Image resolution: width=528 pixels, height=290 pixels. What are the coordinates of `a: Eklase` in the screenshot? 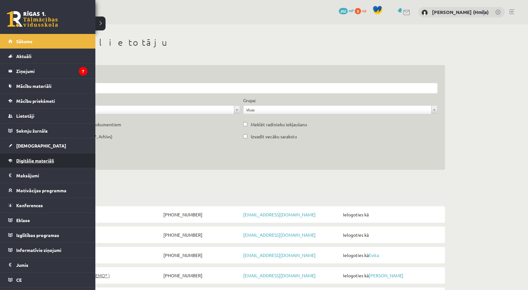 It's located at (48, 220).